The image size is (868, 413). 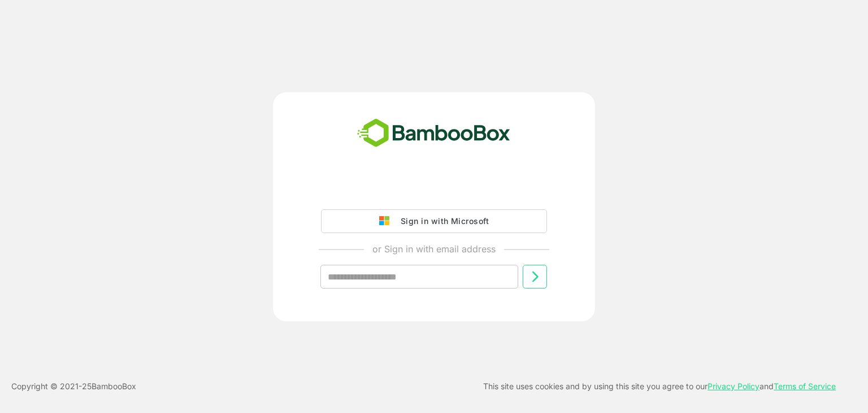 I want to click on img: bamboobox, so click(x=433, y=134).